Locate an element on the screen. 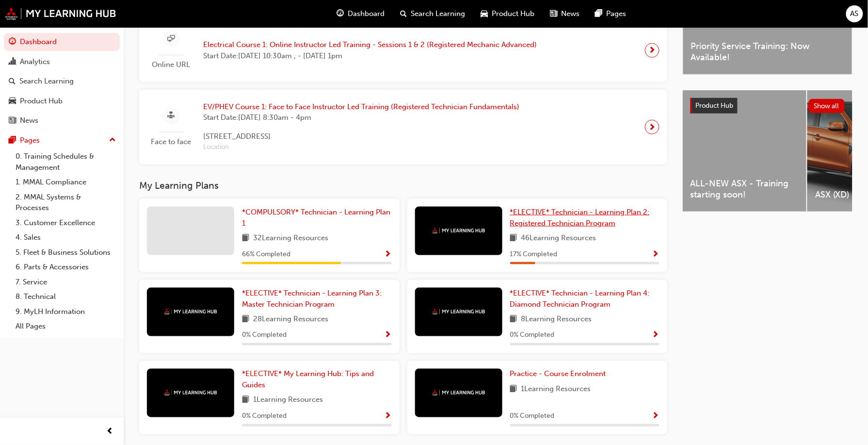 The height and width of the screenshot is (445, 868). span: 32 Learning Resources is located at coordinates (290, 238).